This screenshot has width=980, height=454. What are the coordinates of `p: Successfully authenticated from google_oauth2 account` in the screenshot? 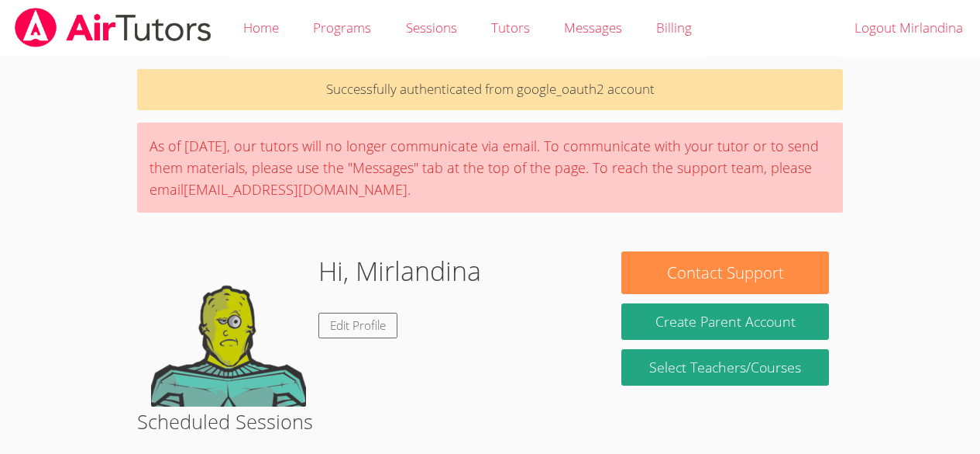 It's located at (490, 89).